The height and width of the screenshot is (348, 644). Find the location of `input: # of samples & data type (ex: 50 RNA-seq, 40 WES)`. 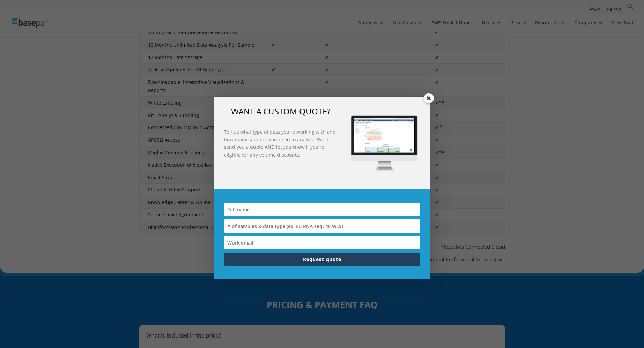

input: # of samples & data type (ex: 50 RNA-seq, 40 WES) is located at coordinates (322, 226).